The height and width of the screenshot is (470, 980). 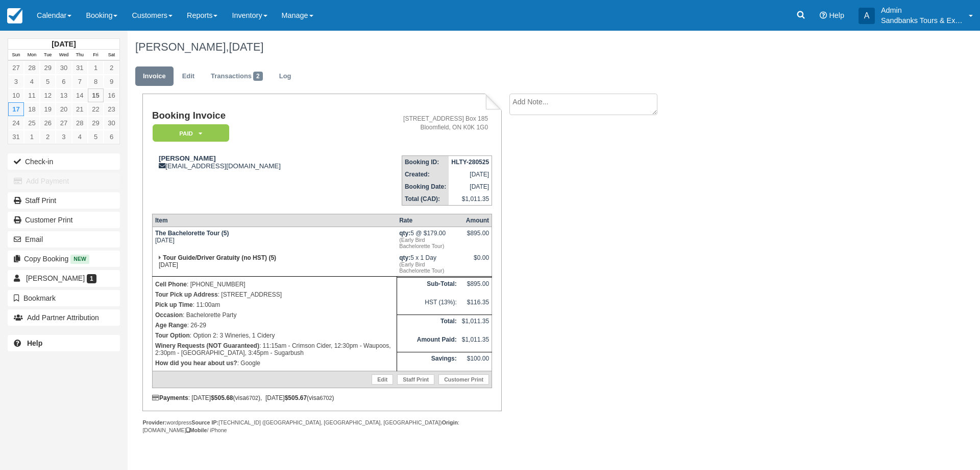 I want to click on p: : 11:00am, so click(x=275, y=304).